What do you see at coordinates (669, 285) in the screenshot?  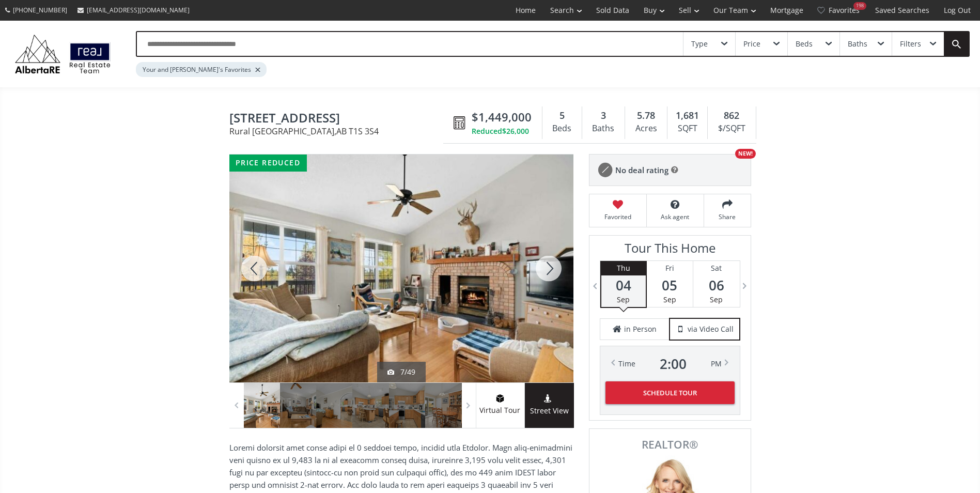 I see `span: 05` at bounding box center [669, 285].